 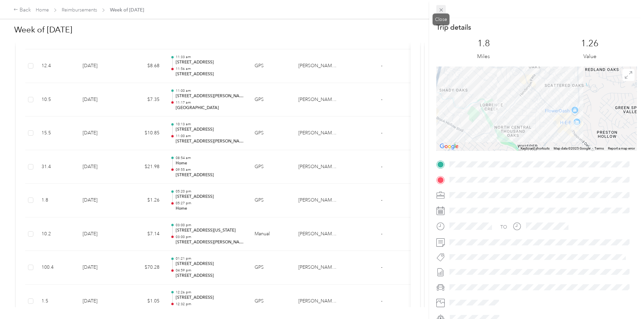 What do you see at coordinates (484, 43) in the screenshot?
I see `p: 1.8` at bounding box center [484, 43].